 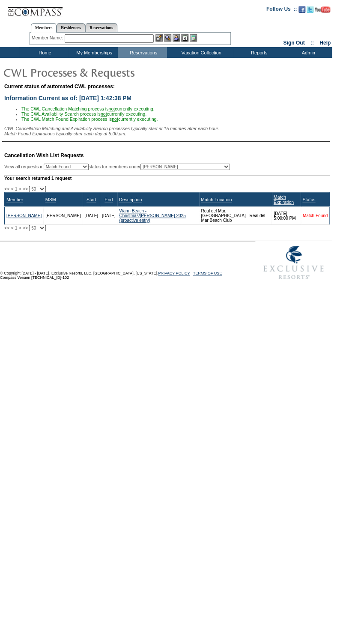 What do you see at coordinates (293, 263) in the screenshot?
I see `img: Exclusive Resorts` at bounding box center [293, 263].